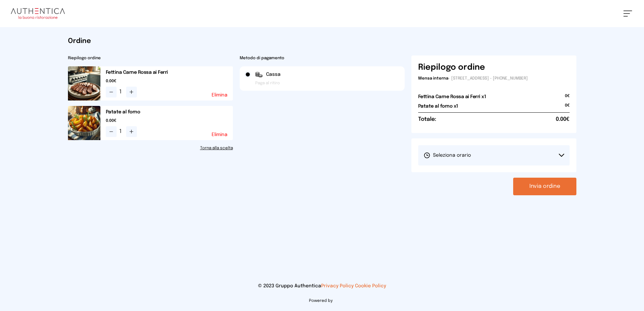  What do you see at coordinates (169, 112) in the screenshot?
I see `h2: Patate al forno` at bounding box center [169, 112].